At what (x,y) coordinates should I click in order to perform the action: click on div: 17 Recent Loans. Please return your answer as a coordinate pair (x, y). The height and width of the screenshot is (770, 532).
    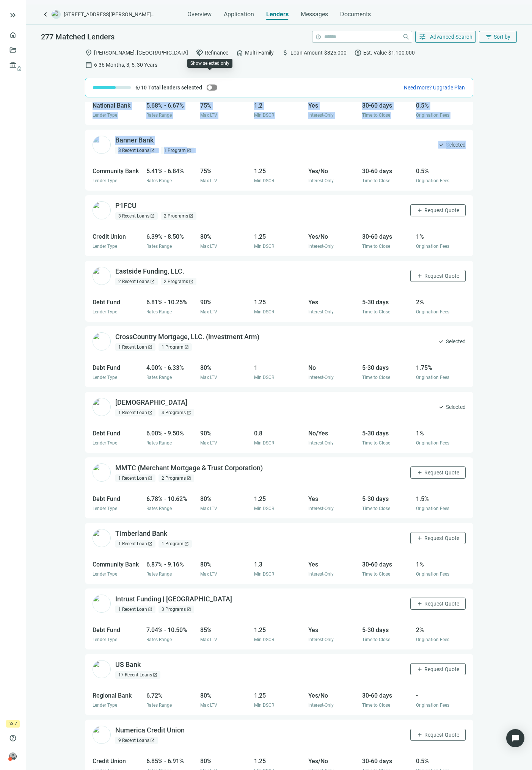
    Looking at the image, I should click on (138, 675).